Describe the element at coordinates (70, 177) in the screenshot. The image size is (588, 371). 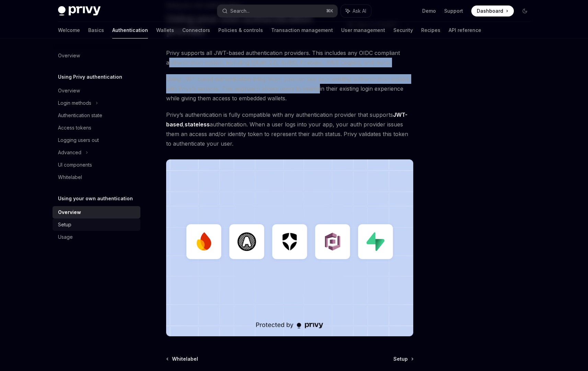
I see `div: Whitelabel` at that location.